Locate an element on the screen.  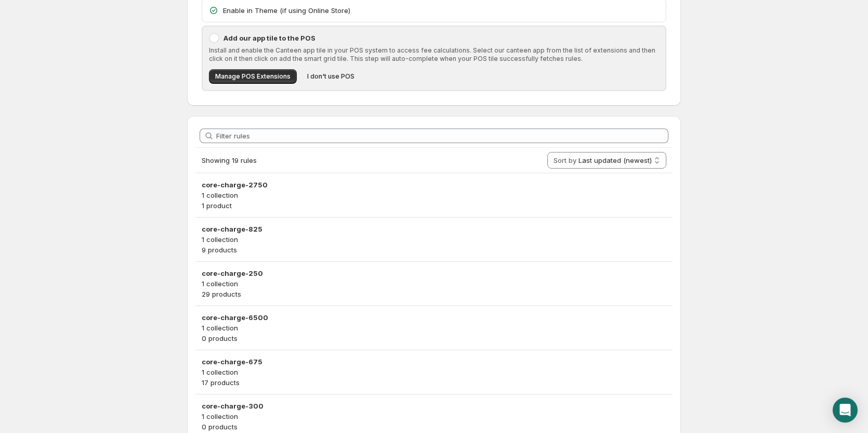
p: 1 product is located at coordinates (434, 205).